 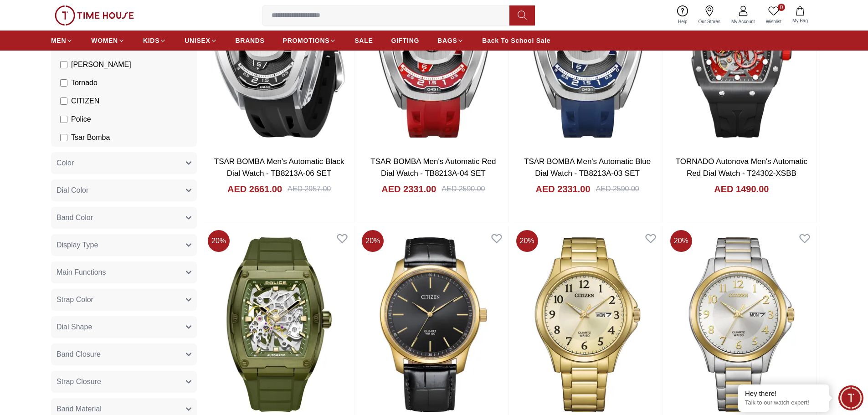 What do you see at coordinates (152, 40) in the screenshot?
I see `span: KIDS` at bounding box center [152, 40].